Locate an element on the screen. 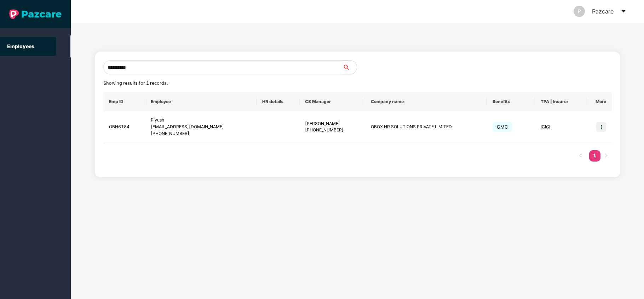  div: Piyush is located at coordinates (201, 120).